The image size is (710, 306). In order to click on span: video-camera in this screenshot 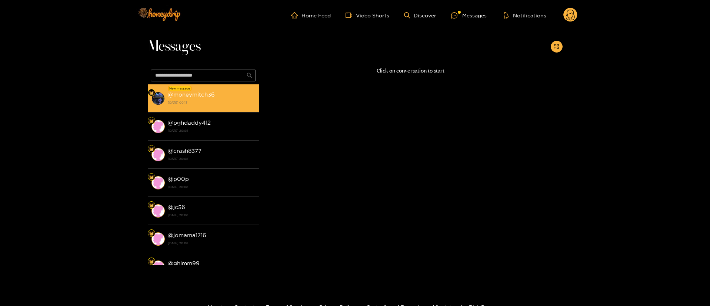, I will do `click(351, 15)`.